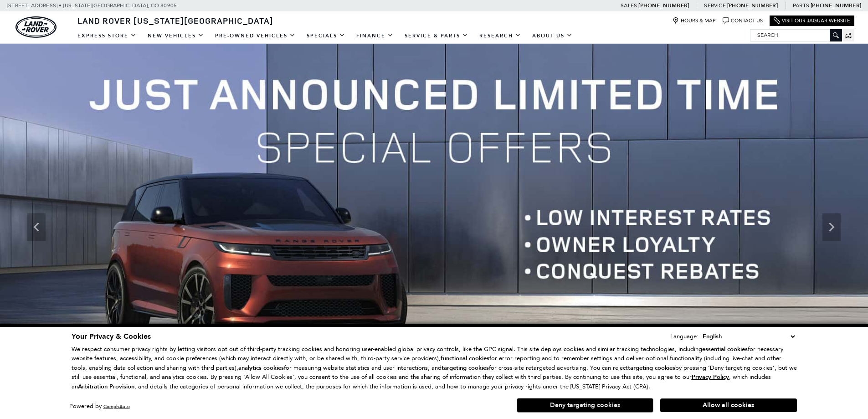  What do you see at coordinates (812, 21) in the screenshot?
I see `a: Visit Our Jaguar Website` at bounding box center [812, 21].